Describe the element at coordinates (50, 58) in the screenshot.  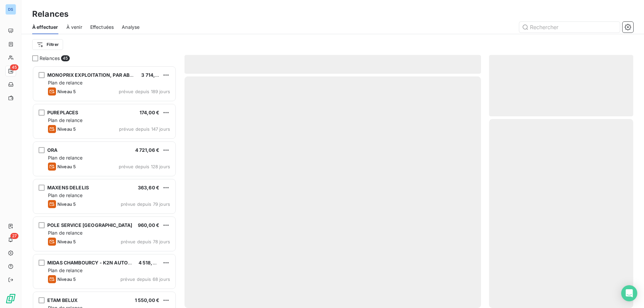
I see `span: Relances` at that location.